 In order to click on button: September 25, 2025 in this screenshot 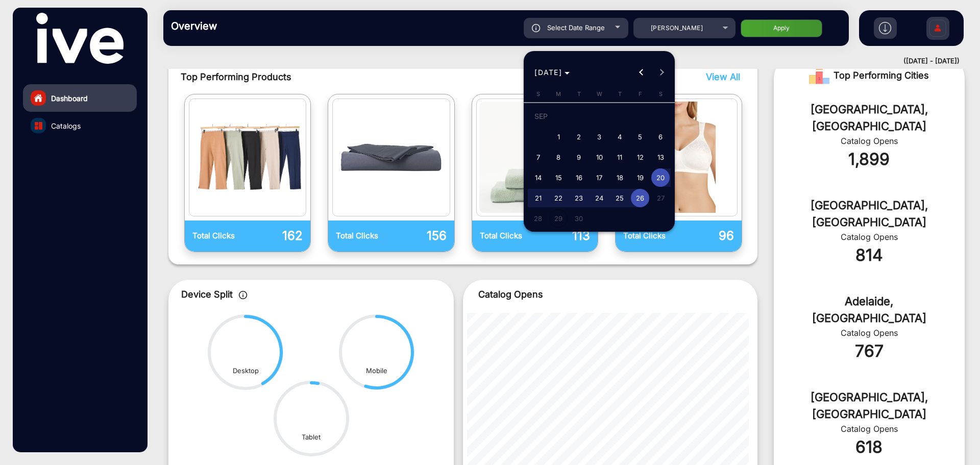, I will do `click(619, 198)`.